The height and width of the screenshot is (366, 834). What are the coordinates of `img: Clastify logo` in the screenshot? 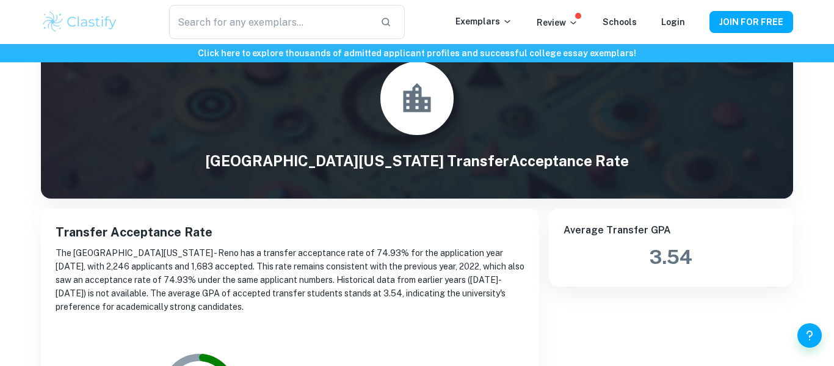 It's located at (79, 22).